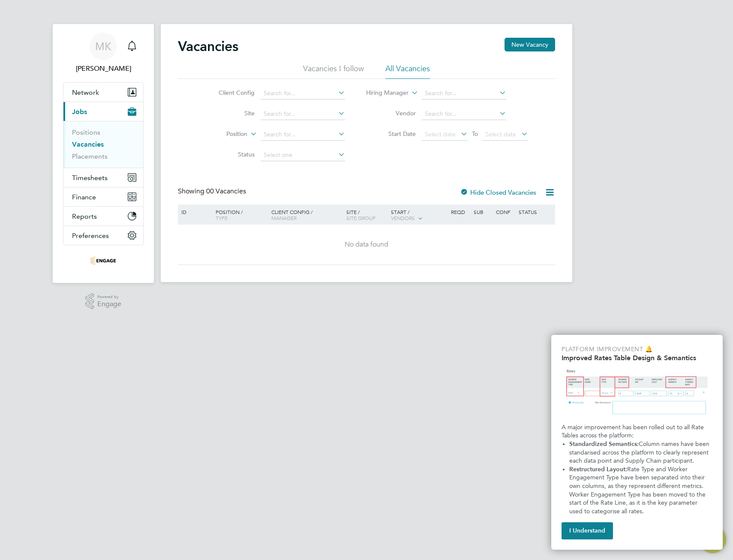  What do you see at coordinates (226, 191) in the screenshot?
I see `span: 00 Vacancies` at bounding box center [226, 191].